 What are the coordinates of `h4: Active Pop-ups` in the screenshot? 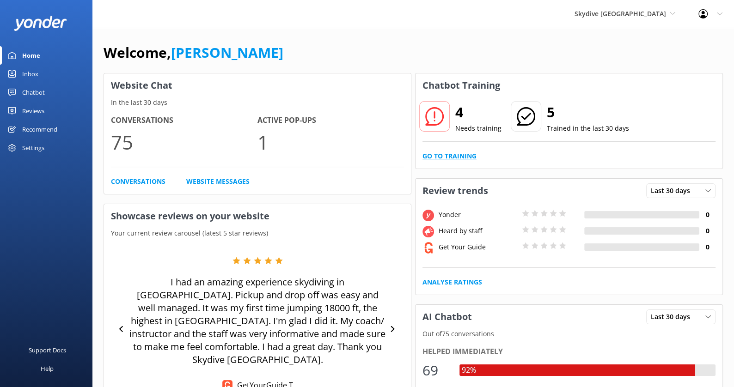 It's located at (330, 121).